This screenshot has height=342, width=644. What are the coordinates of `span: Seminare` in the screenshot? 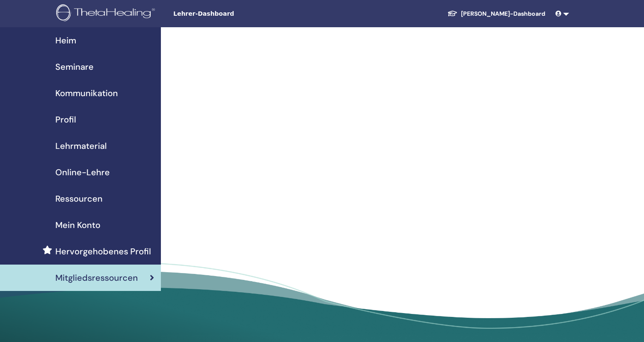 It's located at (75, 66).